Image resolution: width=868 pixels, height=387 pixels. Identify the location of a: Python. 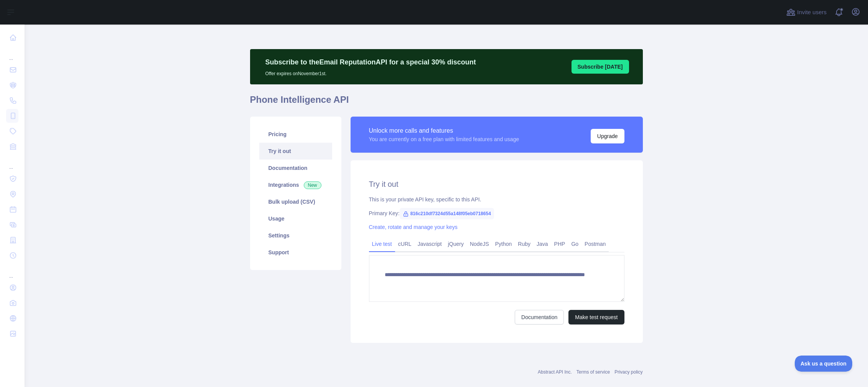
(504, 244).